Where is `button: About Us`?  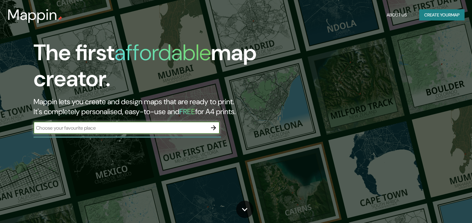 button: About Us is located at coordinates (396, 15).